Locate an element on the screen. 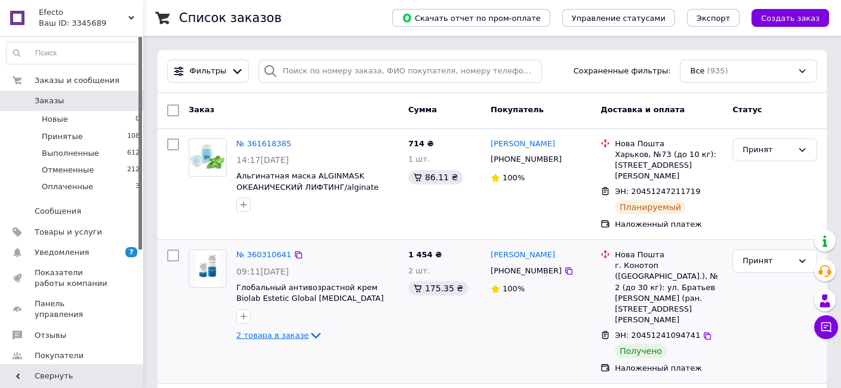  button: Создать заказ is located at coordinates (790, 18).